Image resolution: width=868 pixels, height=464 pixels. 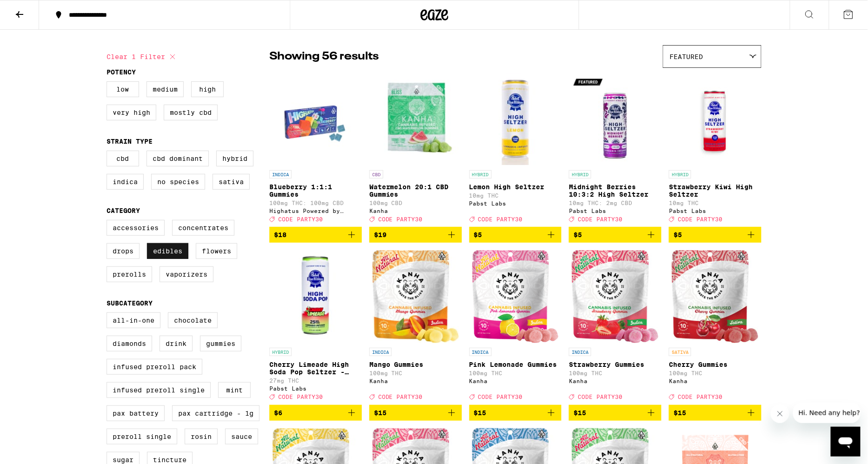 I want to click on img: Highatus Powered by Cannabiotix - Blueberry 1:1:1 Gummies, so click(x=315, y=119).